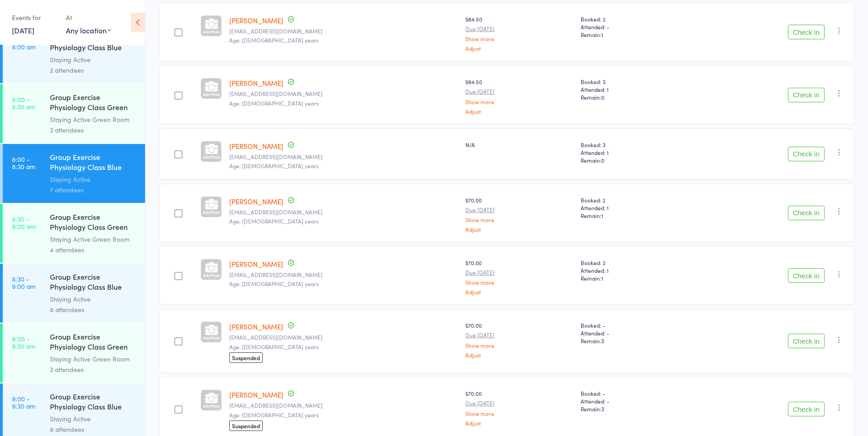  What do you see at coordinates (343, 275) in the screenshot?
I see `small: joansimons29@gmail.com` at bounding box center [343, 275].